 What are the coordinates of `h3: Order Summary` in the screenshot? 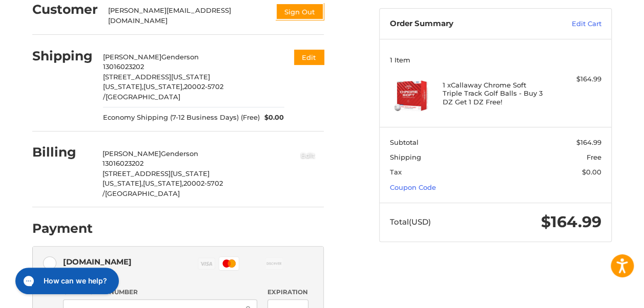 It's located at (462, 24).